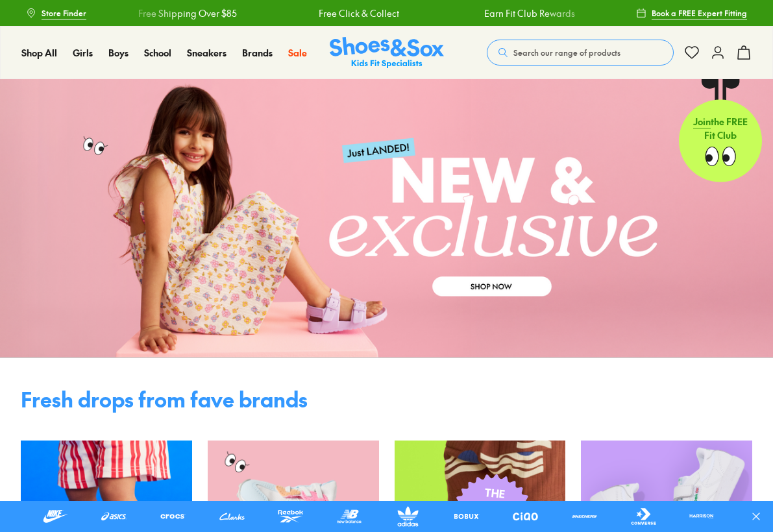 The height and width of the screenshot is (532, 773). Describe the element at coordinates (206, 52) in the screenshot. I see `span: Sneakers` at that location.